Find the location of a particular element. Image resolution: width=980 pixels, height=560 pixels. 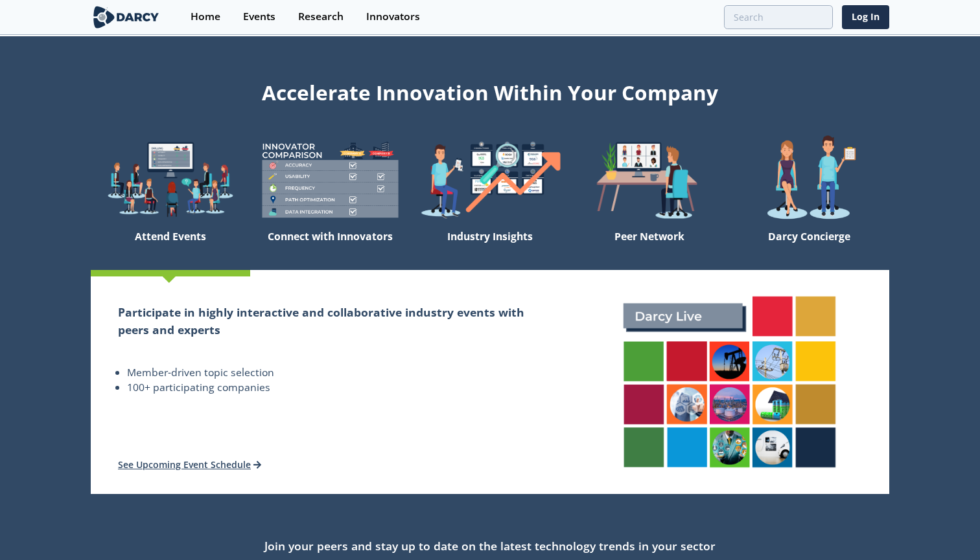

div: Home is located at coordinates (205, 16).